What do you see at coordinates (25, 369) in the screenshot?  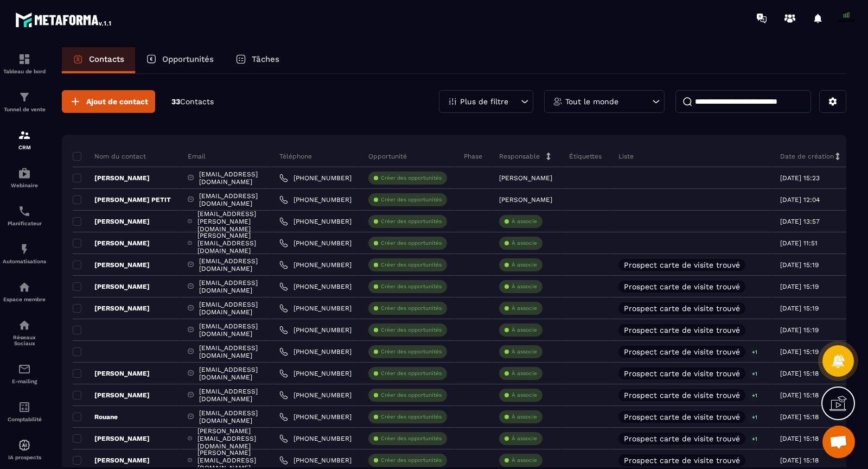 I see `img: email` at bounding box center [25, 369].